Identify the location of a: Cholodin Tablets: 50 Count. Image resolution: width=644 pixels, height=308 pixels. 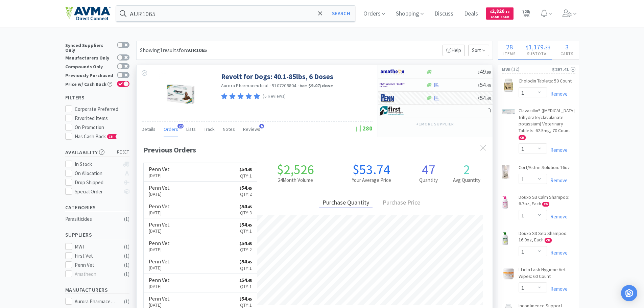
(545, 83).